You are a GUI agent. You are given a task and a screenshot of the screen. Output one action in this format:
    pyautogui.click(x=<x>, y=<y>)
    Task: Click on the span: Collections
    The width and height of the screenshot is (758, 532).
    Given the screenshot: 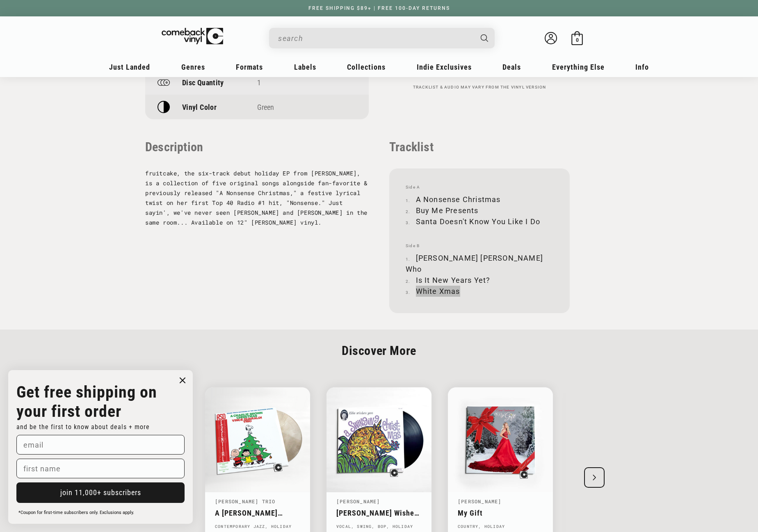 What is the action you would take?
    pyautogui.click(x=366, y=67)
    